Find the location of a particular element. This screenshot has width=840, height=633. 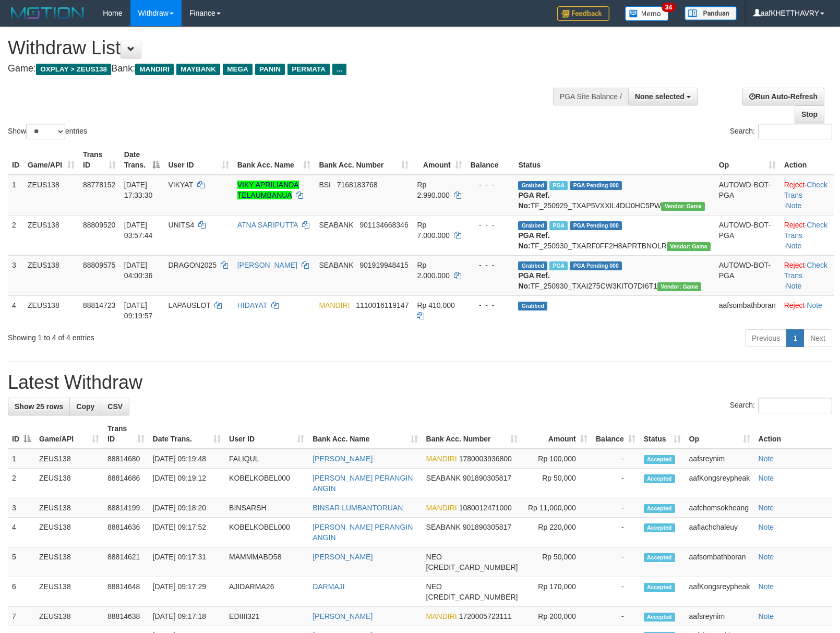

th: User ID: activate to sort column ascending is located at coordinates (198, 160).